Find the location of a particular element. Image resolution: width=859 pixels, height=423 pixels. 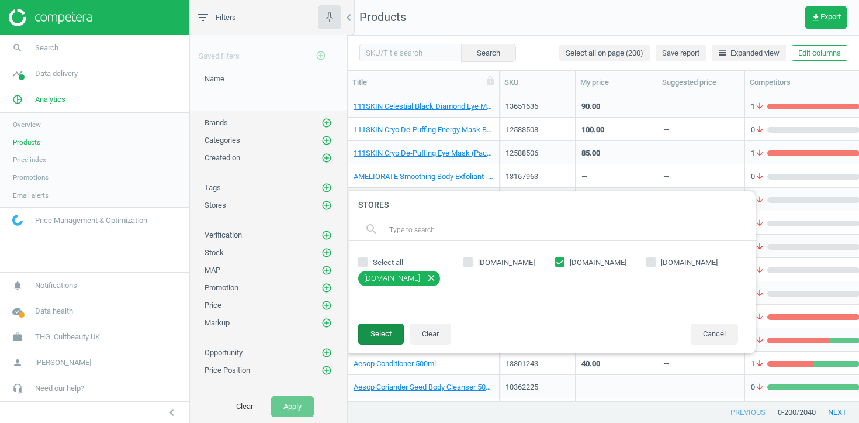

i: filter_list is located at coordinates (203, 18).